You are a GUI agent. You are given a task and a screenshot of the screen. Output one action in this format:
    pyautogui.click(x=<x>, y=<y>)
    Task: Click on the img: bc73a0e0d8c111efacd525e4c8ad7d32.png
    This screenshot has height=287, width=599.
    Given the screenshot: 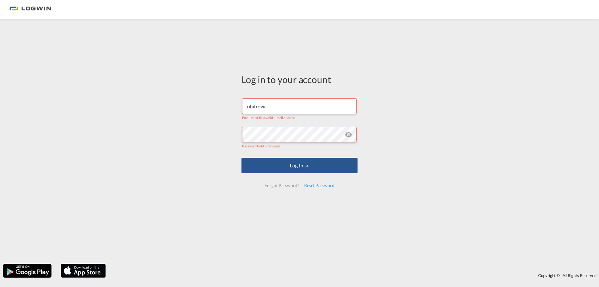 What is the action you would take?
    pyautogui.click(x=30, y=9)
    